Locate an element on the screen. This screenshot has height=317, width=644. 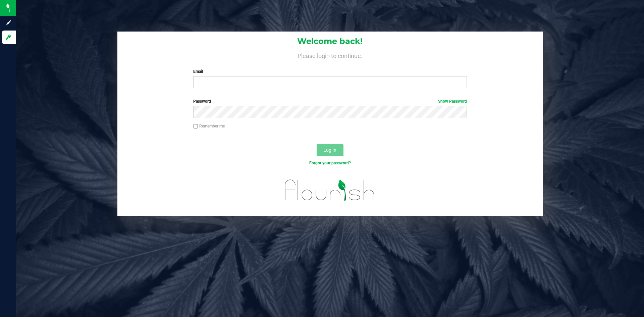
a: Forgot your password? is located at coordinates (330, 163).